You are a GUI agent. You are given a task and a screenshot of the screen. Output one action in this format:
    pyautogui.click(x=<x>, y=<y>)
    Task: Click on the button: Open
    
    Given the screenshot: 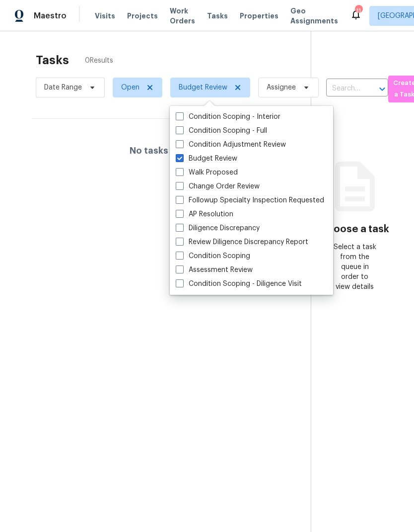 What is the action you would take?
    pyautogui.click(x=382, y=89)
    